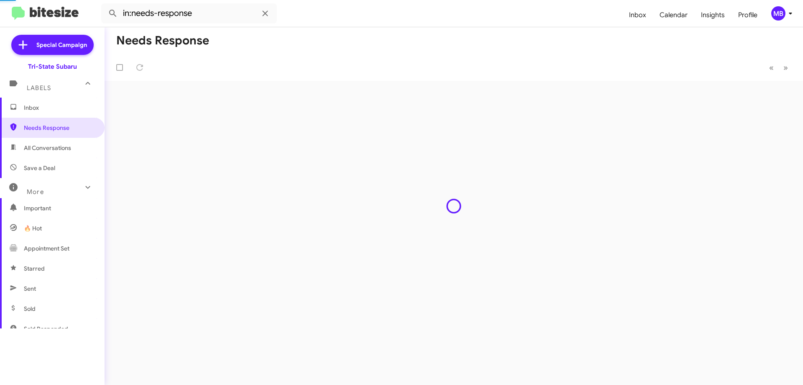 This screenshot has height=385, width=803. Describe the element at coordinates (46, 328) in the screenshot. I see `span: Sold Responded` at that location.